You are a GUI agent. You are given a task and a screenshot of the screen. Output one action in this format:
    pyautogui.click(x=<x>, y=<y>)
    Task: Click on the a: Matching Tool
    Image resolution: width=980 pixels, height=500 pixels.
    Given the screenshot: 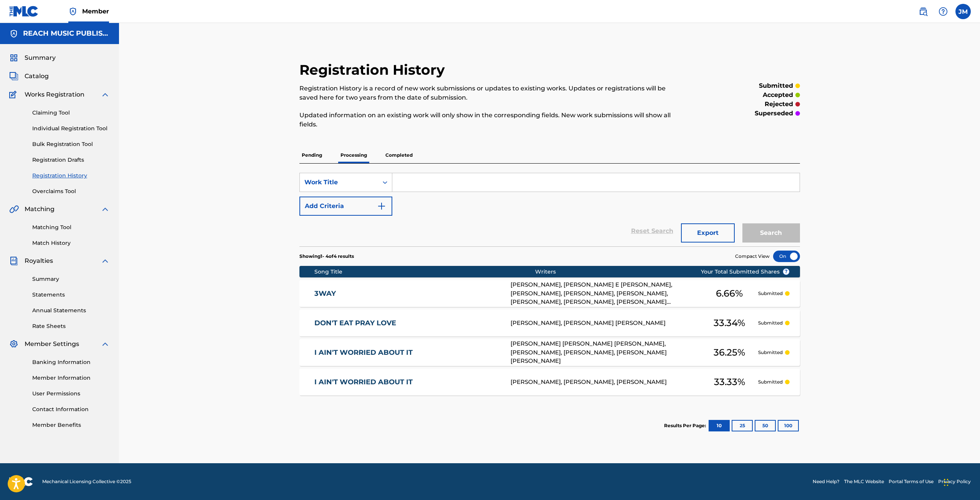 What is the action you would take?
    pyautogui.click(x=71, y=228)
    